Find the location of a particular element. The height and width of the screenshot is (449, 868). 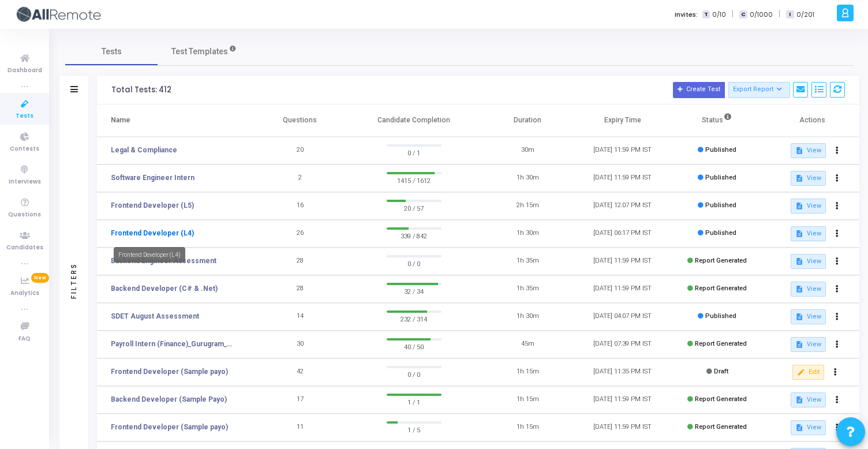

mat-icon: edit is located at coordinates (801, 372).